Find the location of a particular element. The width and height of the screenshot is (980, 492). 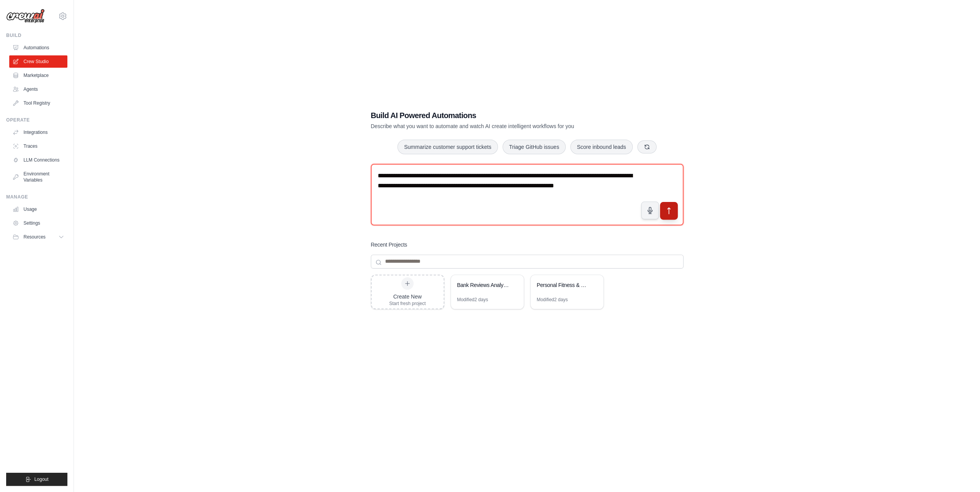

div: Chat Widget is located at coordinates (961, 474).